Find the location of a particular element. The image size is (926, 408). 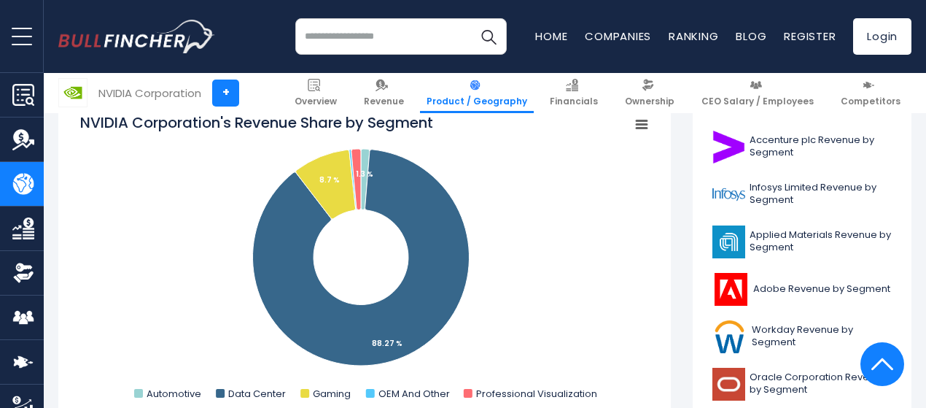

text: Automotive is located at coordinates (174, 393).